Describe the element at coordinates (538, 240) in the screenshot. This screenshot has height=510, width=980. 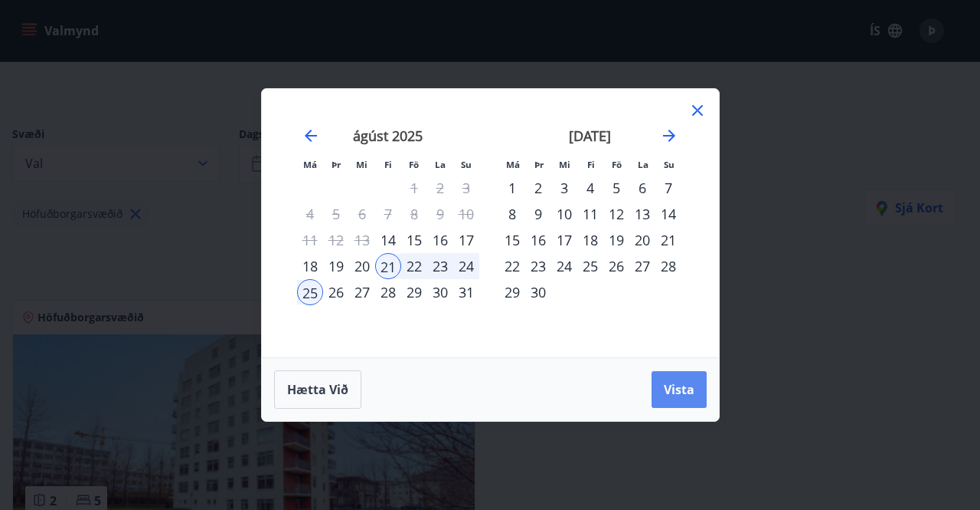
I see `td: Choose þriðjudagur, 16. september 2025 as your check-in date. It’s available.` at that location.